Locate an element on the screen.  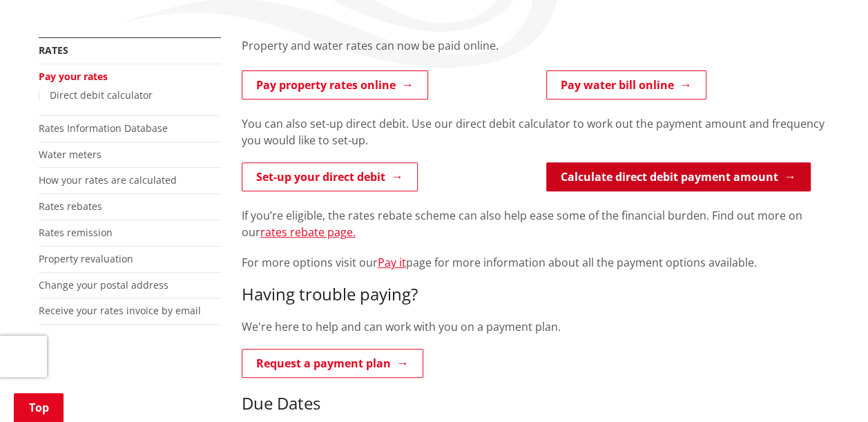
a: Direct debit calculator is located at coordinates (101, 95).